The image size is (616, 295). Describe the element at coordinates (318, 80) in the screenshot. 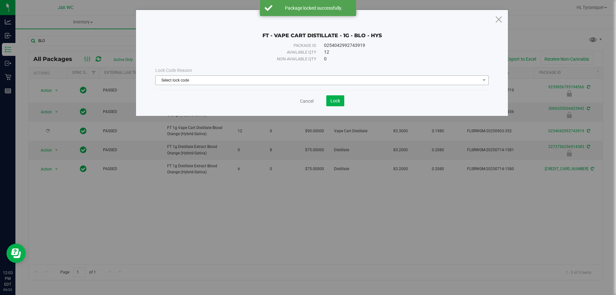

I see `span: Select lock code` at that location.